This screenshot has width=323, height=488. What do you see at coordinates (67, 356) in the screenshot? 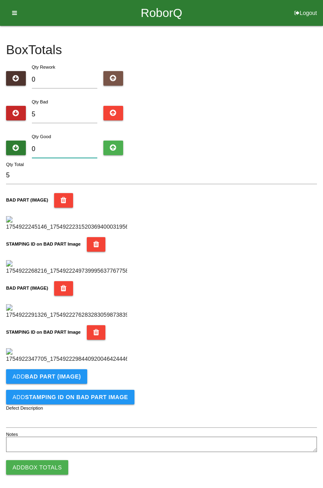
I see `img: 1754922347705_17549222984409200464244461647939.jpg` at bounding box center [67, 356].